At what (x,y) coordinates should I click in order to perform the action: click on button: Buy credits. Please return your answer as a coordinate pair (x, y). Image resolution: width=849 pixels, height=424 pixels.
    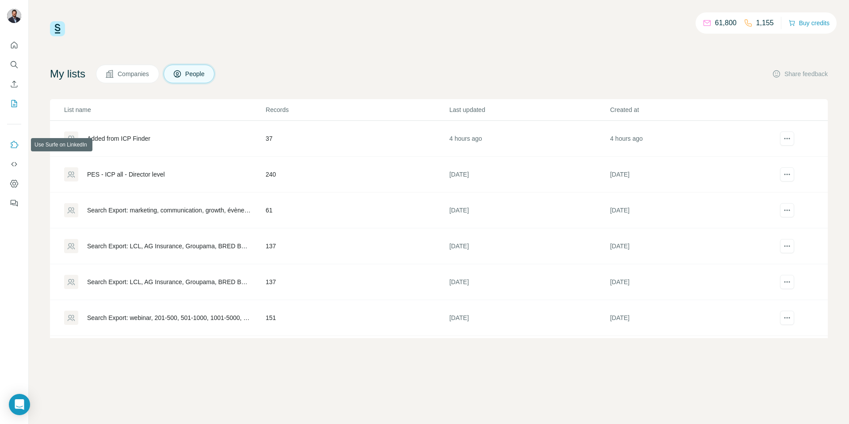
    Looking at the image, I should click on (809, 23).